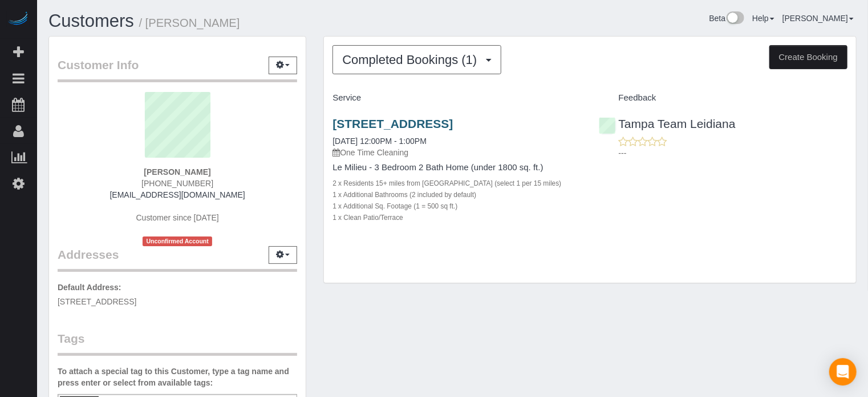  What do you see at coordinates (843, 372) in the screenshot?
I see `div: Open Intercom Messenger` at bounding box center [843, 372].